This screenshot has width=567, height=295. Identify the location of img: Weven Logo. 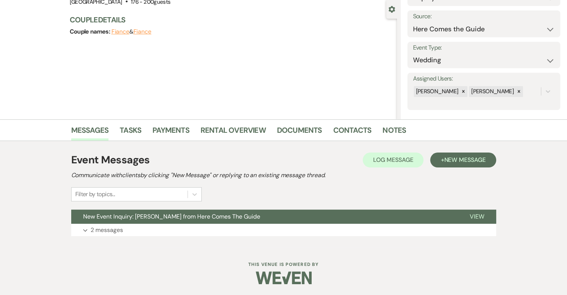
(284, 278).